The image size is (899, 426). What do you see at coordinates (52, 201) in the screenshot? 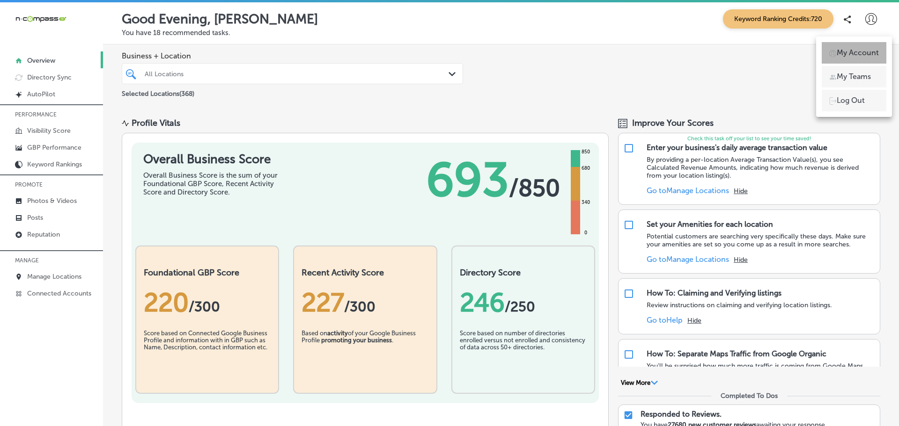
I see `p: Photos & Videos` at bounding box center [52, 201].